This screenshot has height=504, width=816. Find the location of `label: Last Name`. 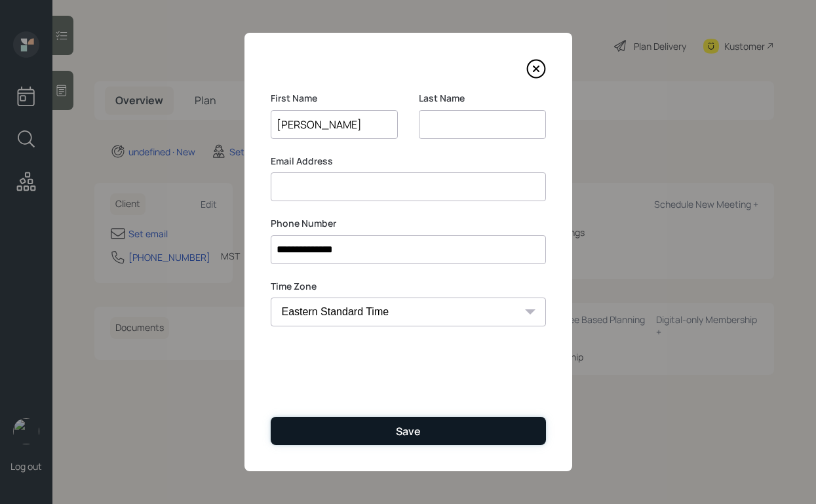

label: Last Name is located at coordinates (482, 99).